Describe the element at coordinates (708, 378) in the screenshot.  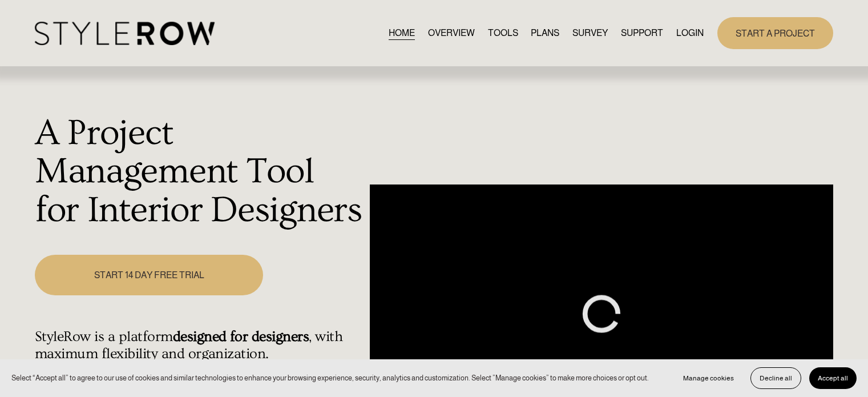
I see `button: Manage cookies` at that location.